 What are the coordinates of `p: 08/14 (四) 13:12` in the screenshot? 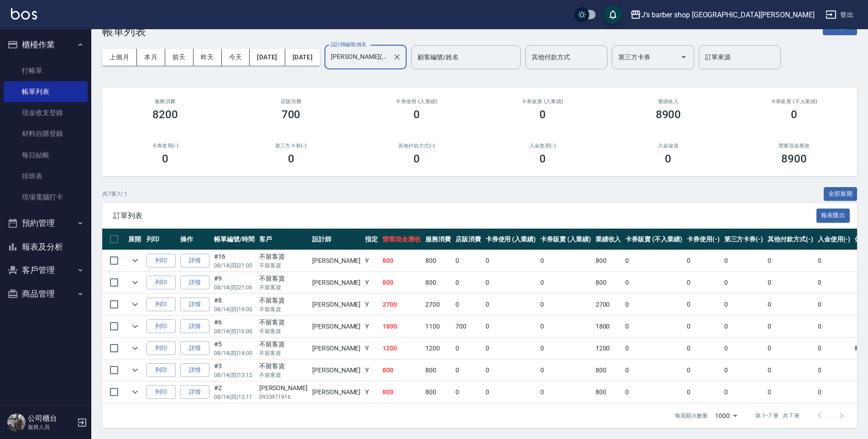 It's located at (234, 375).